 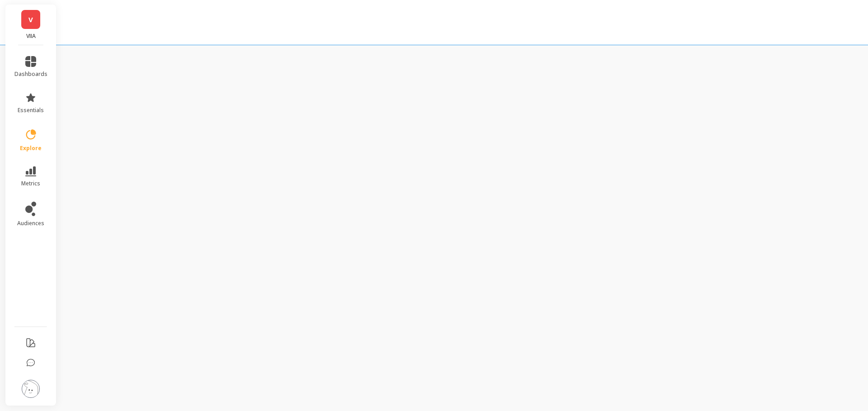 I want to click on p: VIIA, so click(x=31, y=36).